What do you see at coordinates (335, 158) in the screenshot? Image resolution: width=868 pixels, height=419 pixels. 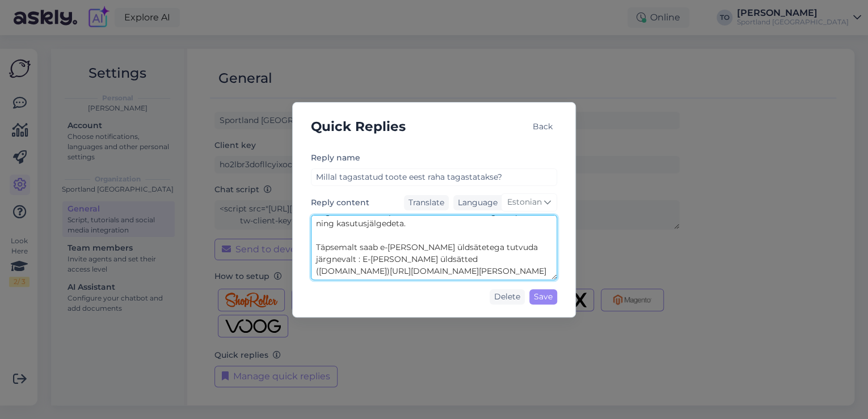 I see `label: Reply name` at bounding box center [335, 158].